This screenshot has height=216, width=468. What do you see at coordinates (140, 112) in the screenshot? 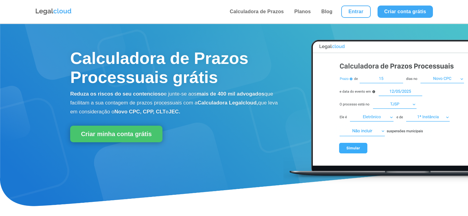
I see `b: Novo CPC, CPP, CLT` at bounding box center [140, 112].